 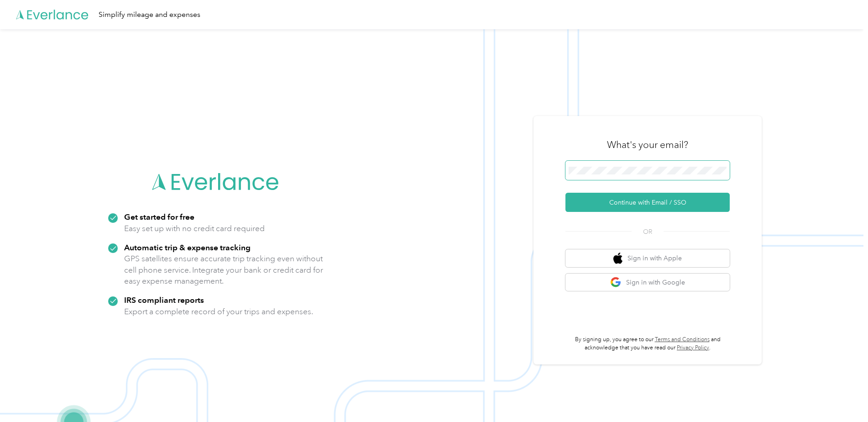 What do you see at coordinates (648, 282) in the screenshot?
I see `button: google logoSign in with Google` at bounding box center [648, 282].